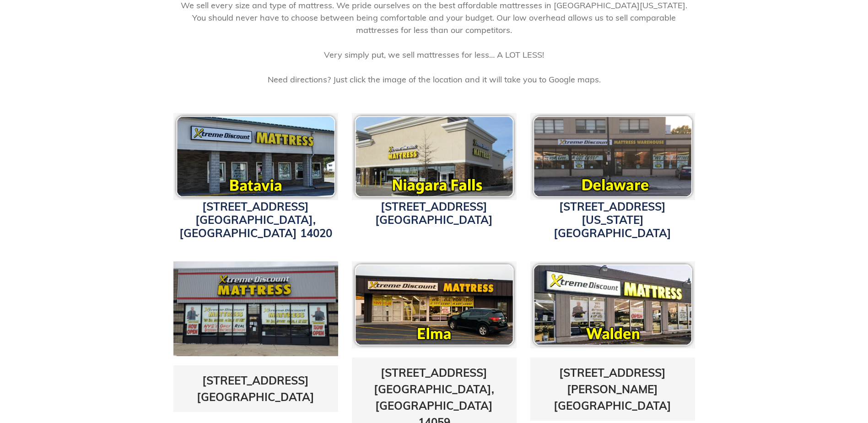  What do you see at coordinates (256, 308) in the screenshot?
I see `img: transit-store-photo2-1642015179745.jpg` at bounding box center [256, 308].